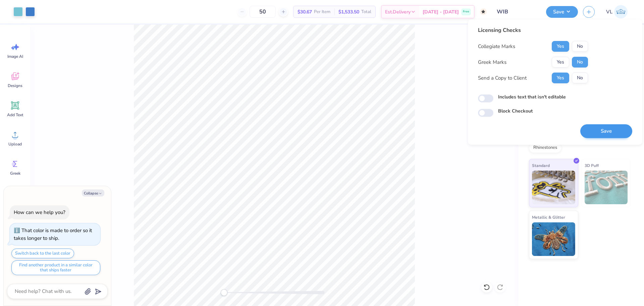  Describe the element at coordinates (554, 239) in the screenshot. I see `img: Metallic & Glitter` at that location.